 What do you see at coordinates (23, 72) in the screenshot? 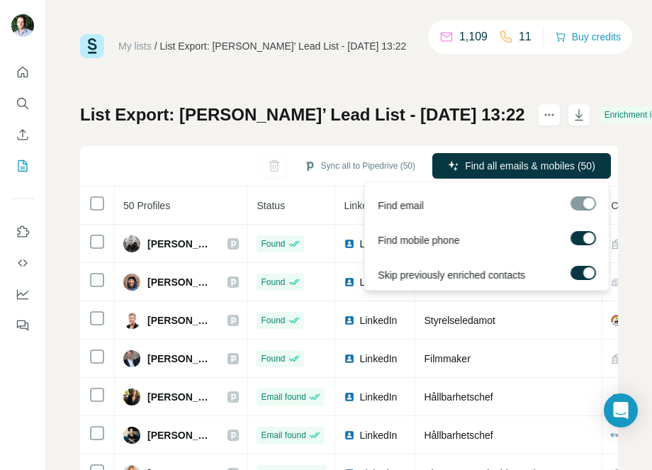
I see `button: Quick start` at bounding box center [23, 72].